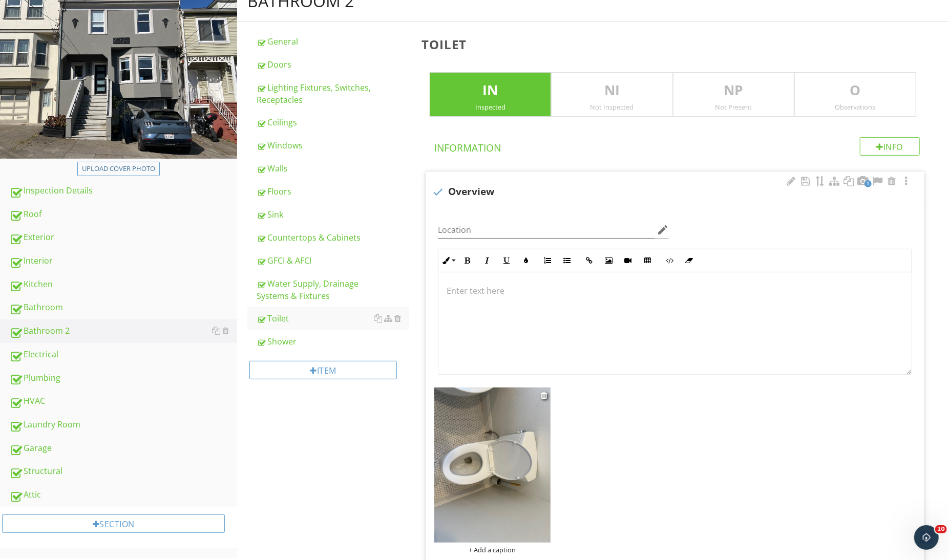 This screenshot has height=560, width=949. Describe the element at coordinates (333, 341) in the screenshot. I see `div: Shower` at that location.